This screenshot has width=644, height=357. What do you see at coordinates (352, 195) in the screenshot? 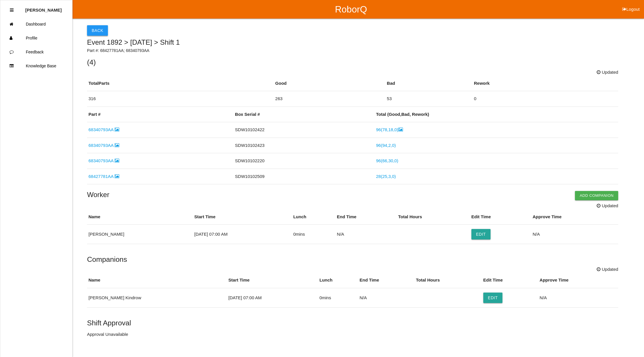
I see `h4: Worker` at bounding box center [352, 195].